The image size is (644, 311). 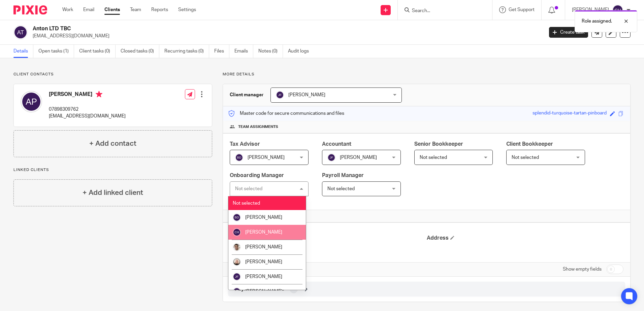 I want to click on a: Reports, so click(x=160, y=10).